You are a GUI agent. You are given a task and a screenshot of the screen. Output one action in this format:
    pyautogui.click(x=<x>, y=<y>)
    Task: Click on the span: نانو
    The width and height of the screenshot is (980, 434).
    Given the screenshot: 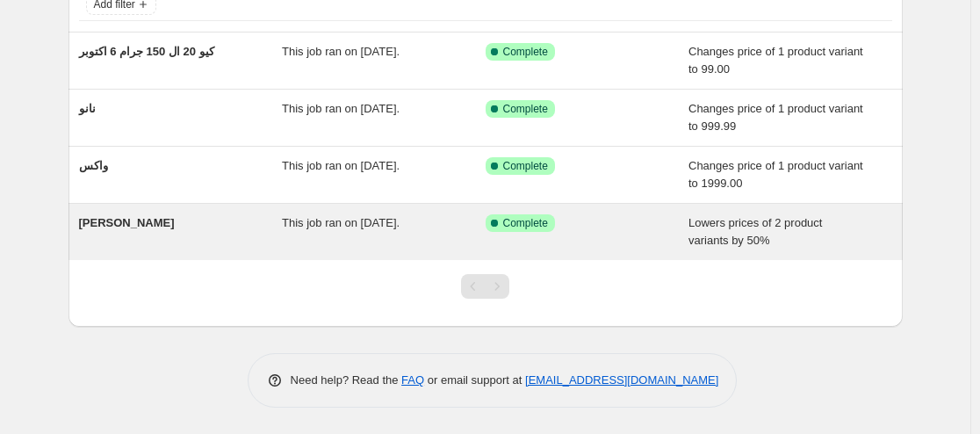 What is the action you would take?
    pyautogui.click(x=87, y=108)
    